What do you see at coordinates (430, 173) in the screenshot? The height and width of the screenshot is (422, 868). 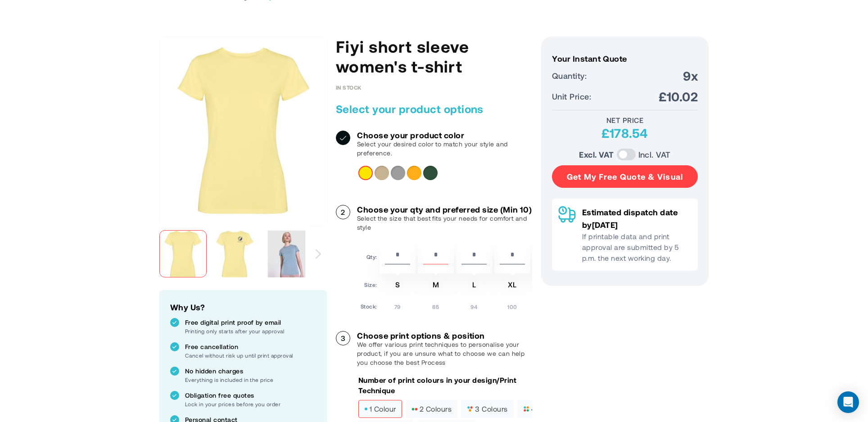 I see `div: Dark Green` at bounding box center [430, 173].